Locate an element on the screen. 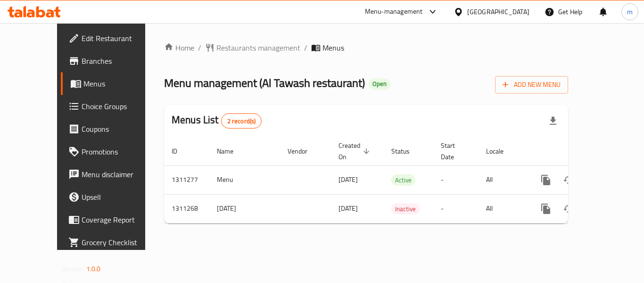 This screenshot has width=644, height=283. span: Coverage Report is located at coordinates (119, 219).